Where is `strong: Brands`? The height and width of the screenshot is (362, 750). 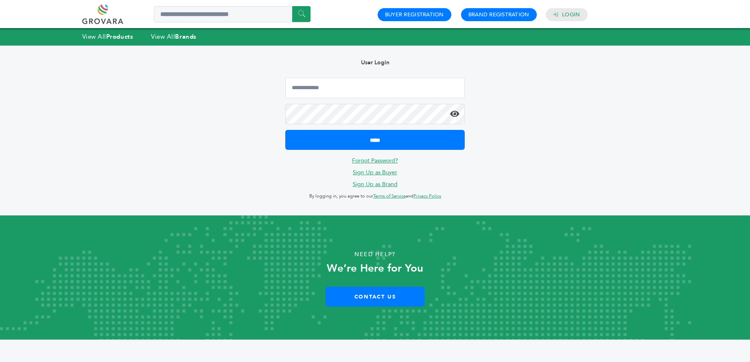
strong: Brands is located at coordinates (186, 37).